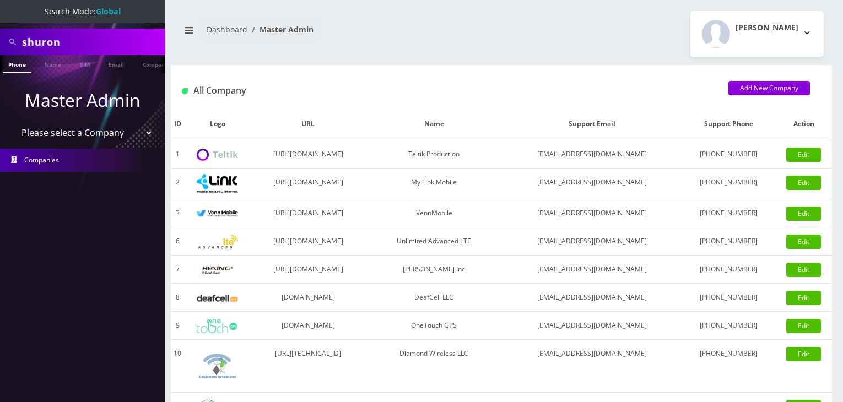 The width and height of the screenshot is (843, 402). Describe the element at coordinates (217, 183) in the screenshot. I see `img: My Link Mobile` at that location.